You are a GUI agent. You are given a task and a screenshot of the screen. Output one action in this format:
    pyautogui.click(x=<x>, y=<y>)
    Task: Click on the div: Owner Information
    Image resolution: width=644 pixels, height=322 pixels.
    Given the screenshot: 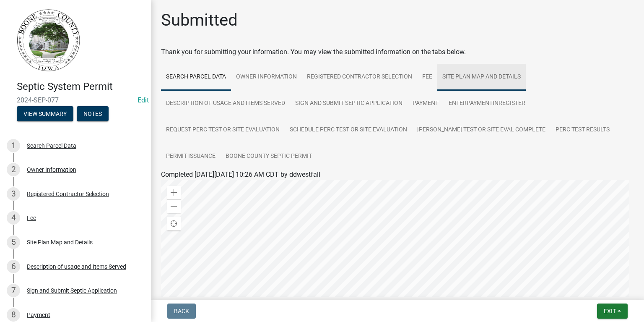 What is the action you would take?
    pyautogui.click(x=52, y=169)
    